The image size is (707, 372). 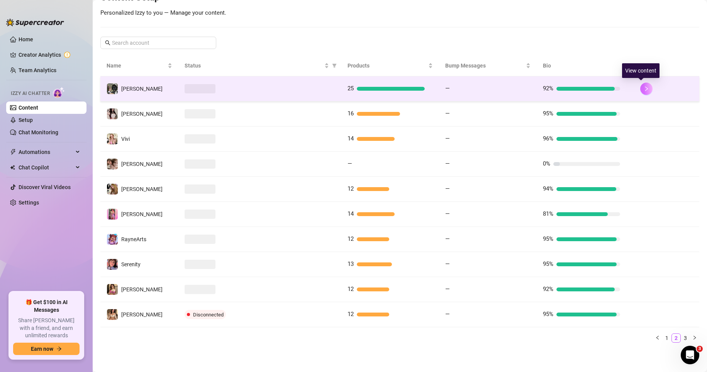 I want to click on span: Name, so click(x=136, y=66).